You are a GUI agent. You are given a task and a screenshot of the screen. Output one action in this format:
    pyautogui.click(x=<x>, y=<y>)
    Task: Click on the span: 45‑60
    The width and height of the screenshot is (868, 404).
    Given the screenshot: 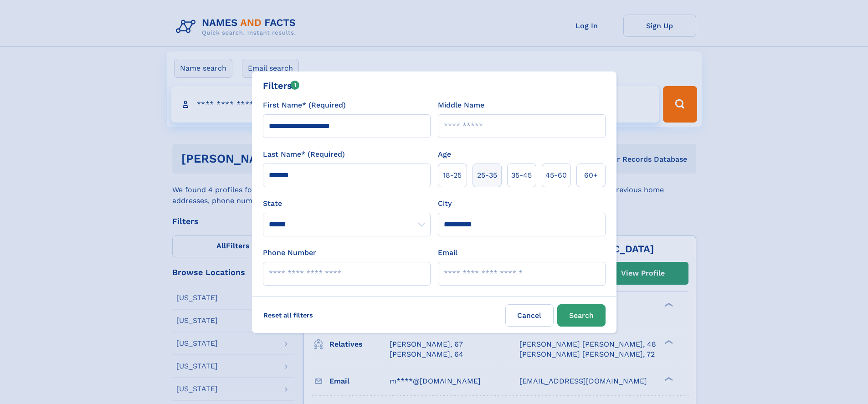 What is the action you would take?
    pyautogui.click(x=556, y=176)
    